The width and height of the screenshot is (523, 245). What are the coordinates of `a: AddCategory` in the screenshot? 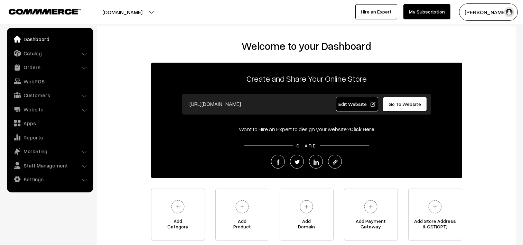 It's located at (178, 214).